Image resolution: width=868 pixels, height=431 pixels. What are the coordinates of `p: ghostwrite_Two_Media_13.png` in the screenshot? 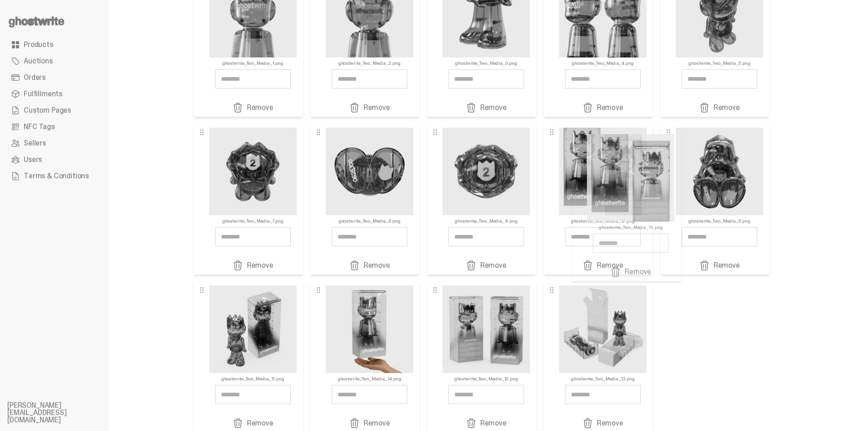 It's located at (603, 377).